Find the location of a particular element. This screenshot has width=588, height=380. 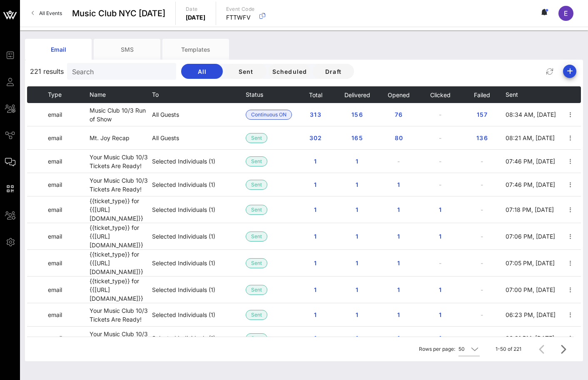

div: 1-50 of 221 is located at coordinates (509, 349).